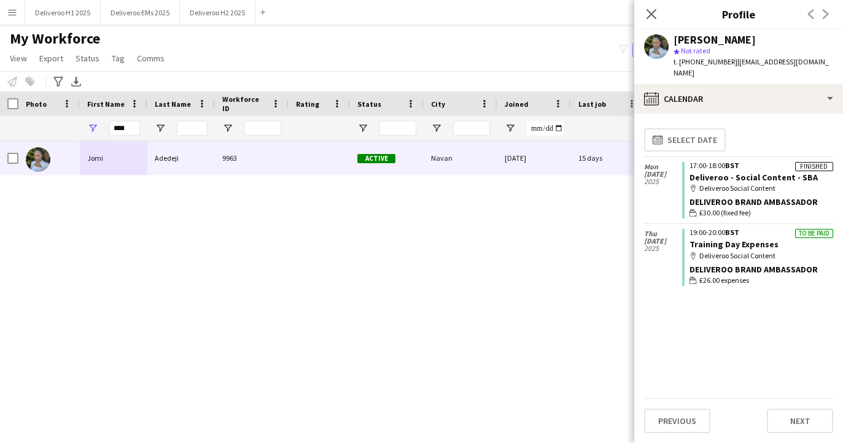  Describe the element at coordinates (761, 166) in the screenshot. I see `div: 17:00-18:00` at that location.